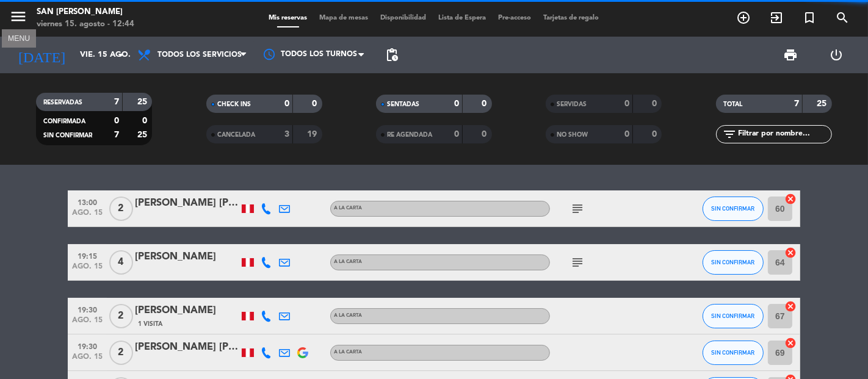  Describe the element at coordinates (87, 201) in the screenshot. I see `span: 13:00` at that location.